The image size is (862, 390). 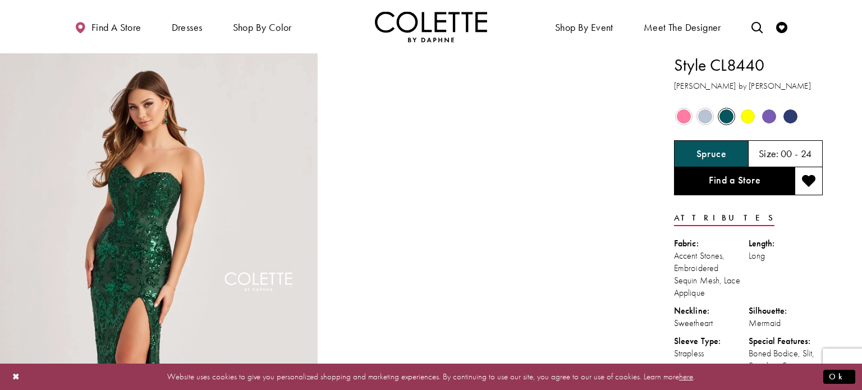 I want to click on div: Product color controls state depends on size chosen, so click(x=748, y=117).